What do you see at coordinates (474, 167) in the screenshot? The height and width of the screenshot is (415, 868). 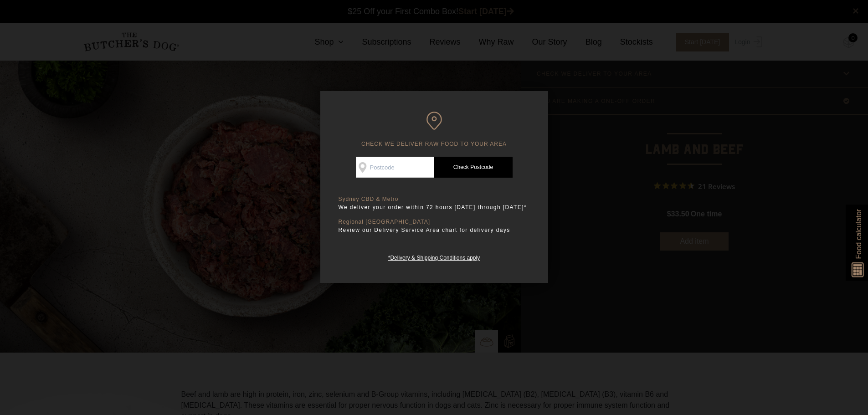 I see `a: Check Postcode` at bounding box center [474, 167].